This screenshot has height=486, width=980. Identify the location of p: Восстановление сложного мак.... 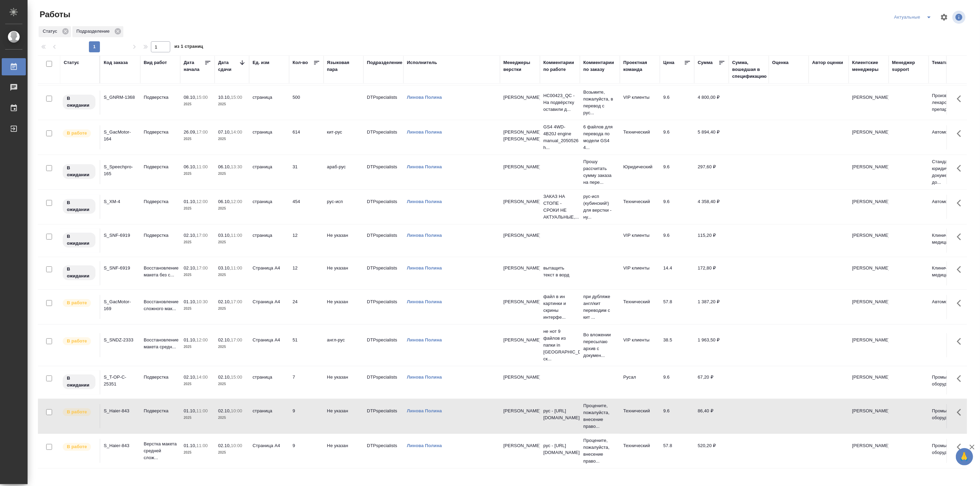
(160, 306).